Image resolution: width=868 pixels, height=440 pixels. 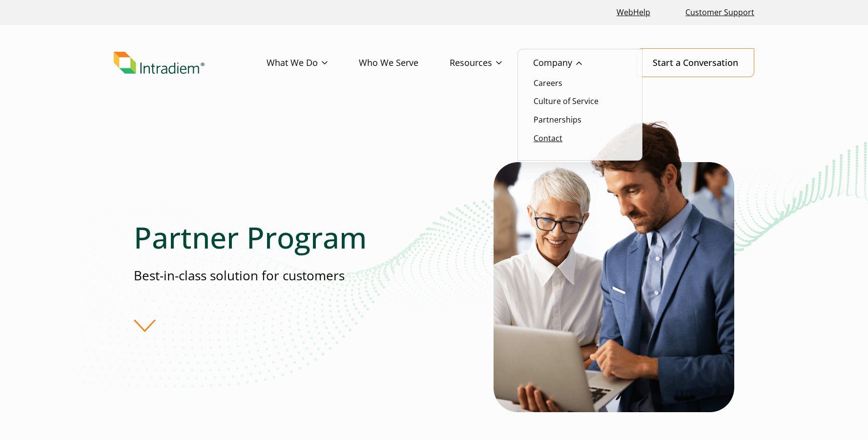 What do you see at coordinates (573, 63) in the screenshot?
I see `a: Company` at bounding box center [573, 63].